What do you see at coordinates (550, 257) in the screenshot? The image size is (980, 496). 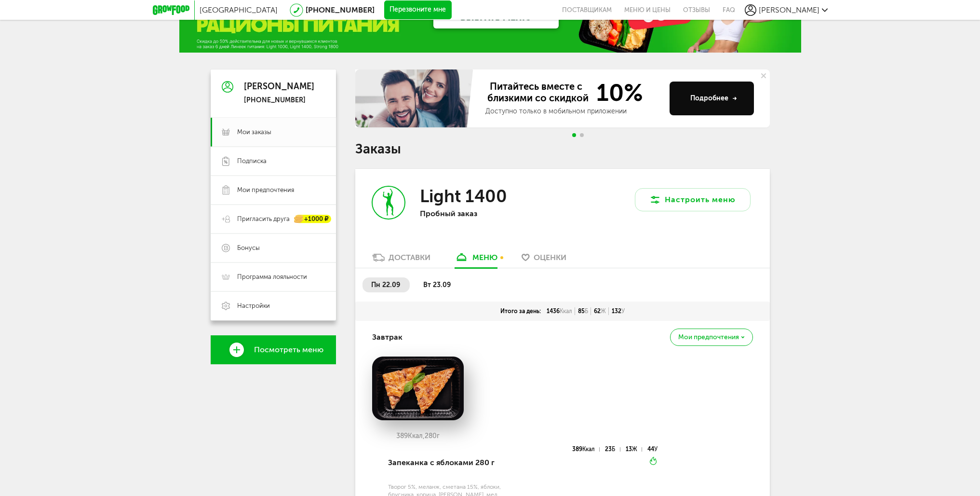 I see `span: Оценки` at bounding box center [550, 257].